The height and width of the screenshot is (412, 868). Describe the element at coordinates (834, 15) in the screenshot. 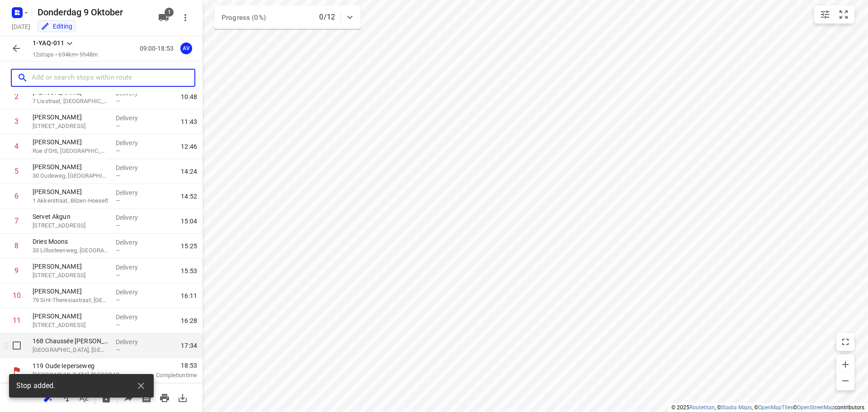

I see `div: small contained button group` at that location.